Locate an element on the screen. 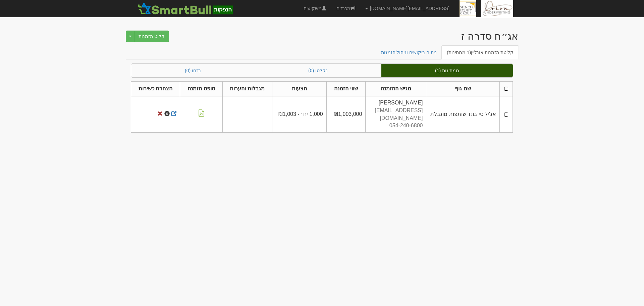 The height and width of the screenshot is (306, 644). th: שם גוף is located at coordinates (463, 89).